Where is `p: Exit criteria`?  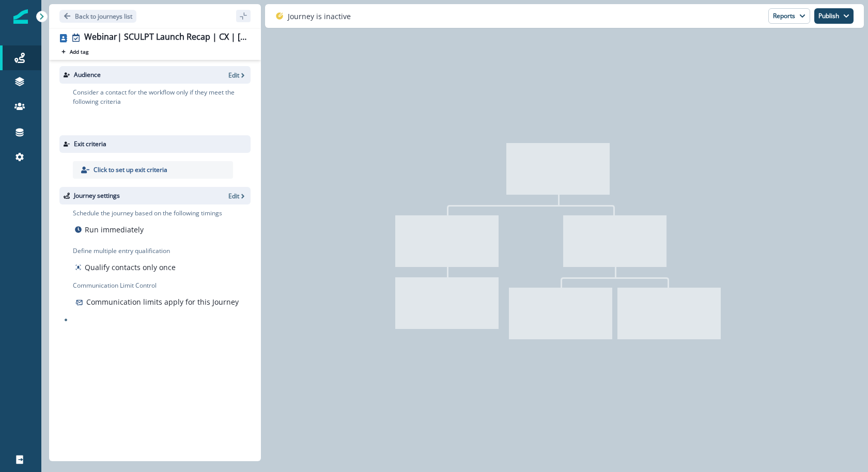 p: Exit criteria is located at coordinates (90, 144).